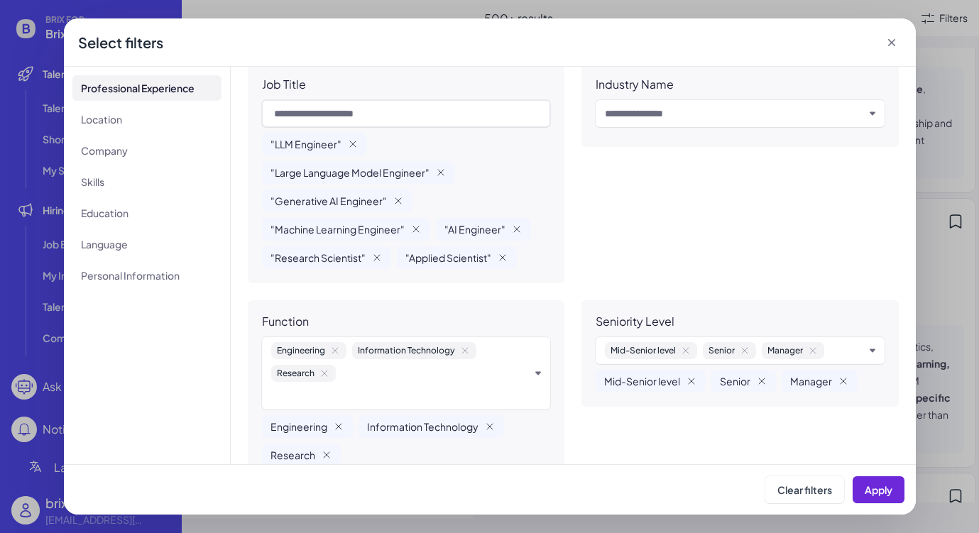 This screenshot has height=533, width=979. I want to click on span: "AI Engineer", so click(475, 229).